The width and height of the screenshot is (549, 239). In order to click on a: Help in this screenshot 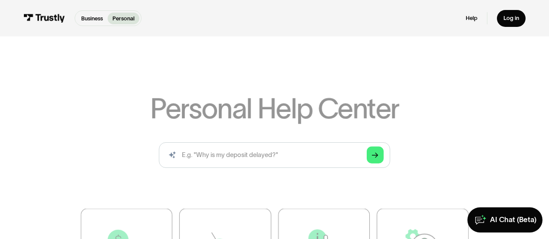, I will do `click(471, 18)`.